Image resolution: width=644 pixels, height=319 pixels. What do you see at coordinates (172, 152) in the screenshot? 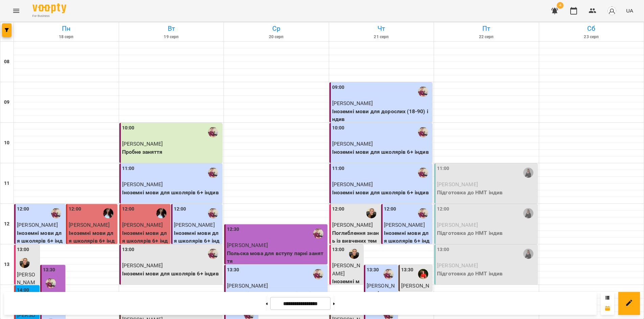
I see `p: Пробне заняття` at bounding box center [172, 152].